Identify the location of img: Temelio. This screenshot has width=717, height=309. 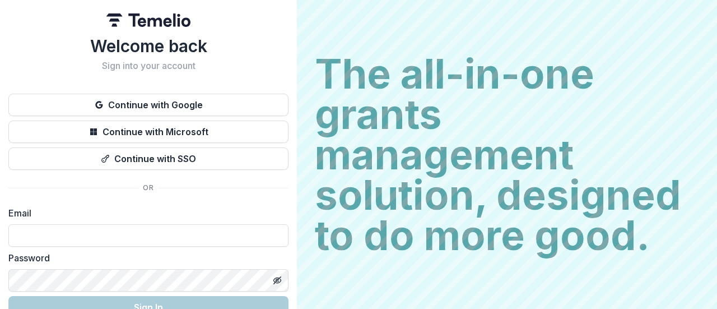
(148, 20).